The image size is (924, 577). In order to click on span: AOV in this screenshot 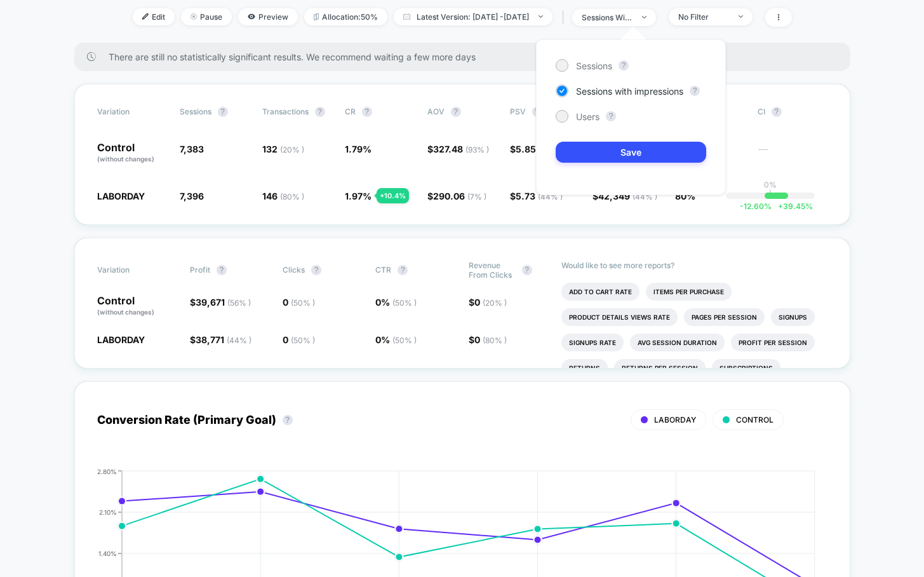, I will do `click(436, 111)`.